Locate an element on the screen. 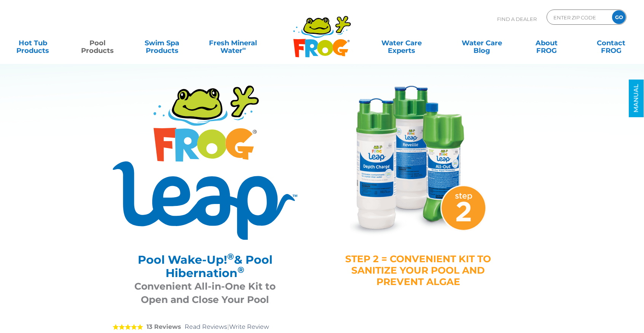 This screenshot has width=644, height=333. input: GO is located at coordinates (619, 17).